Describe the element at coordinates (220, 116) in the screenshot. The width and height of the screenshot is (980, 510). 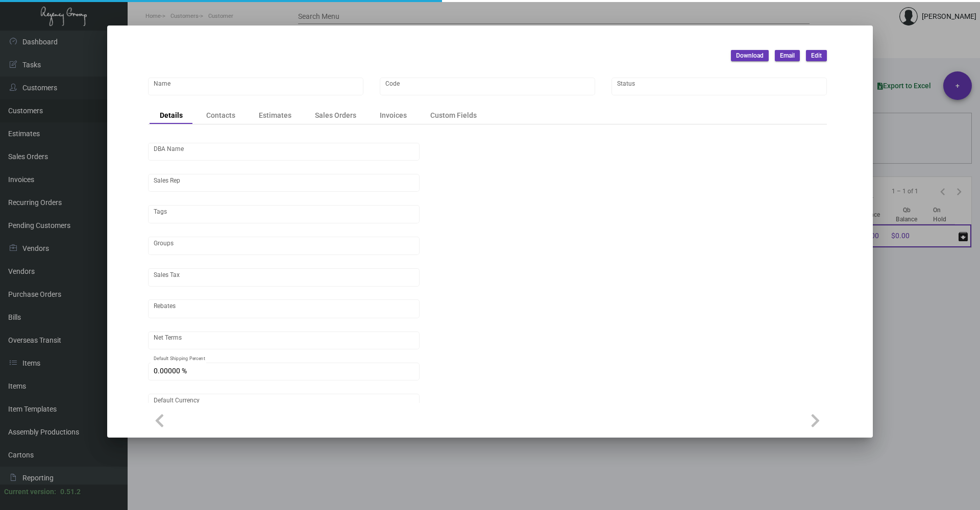
I see `div: Contacts` at that location.